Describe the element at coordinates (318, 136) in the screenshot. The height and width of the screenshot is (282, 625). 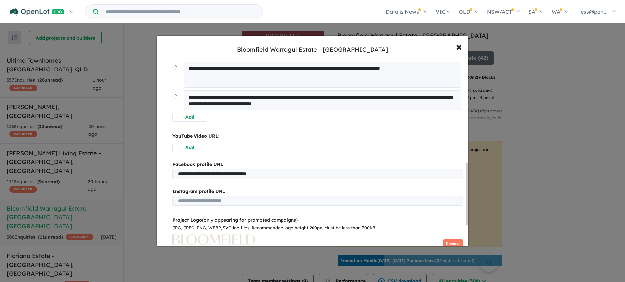
I see `p: YouTube Video URL:` at that location.